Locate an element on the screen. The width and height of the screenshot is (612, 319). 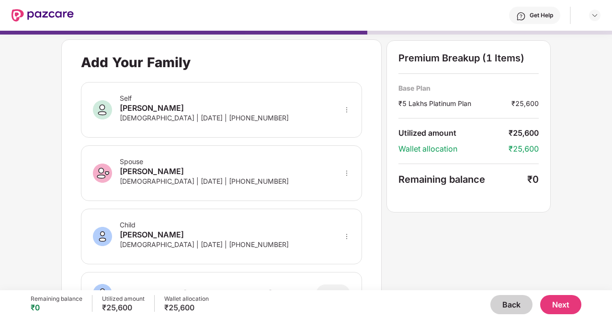
button: Next is located at coordinates (561, 304).